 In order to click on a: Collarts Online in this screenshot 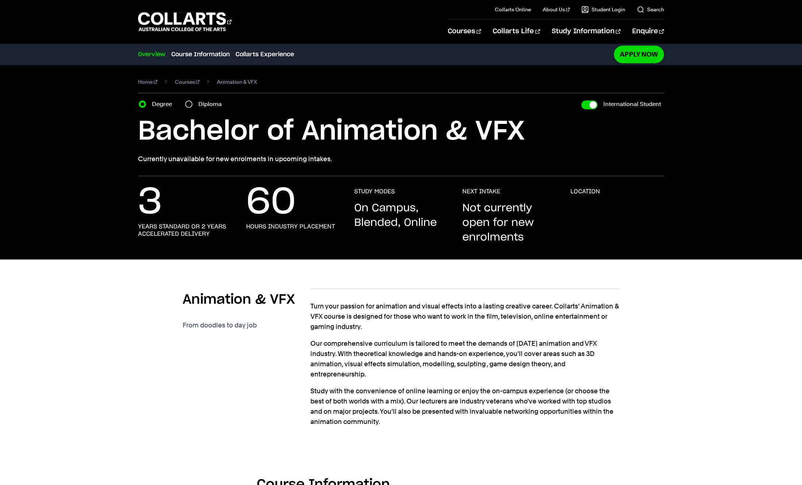, I will do `click(513, 9)`.